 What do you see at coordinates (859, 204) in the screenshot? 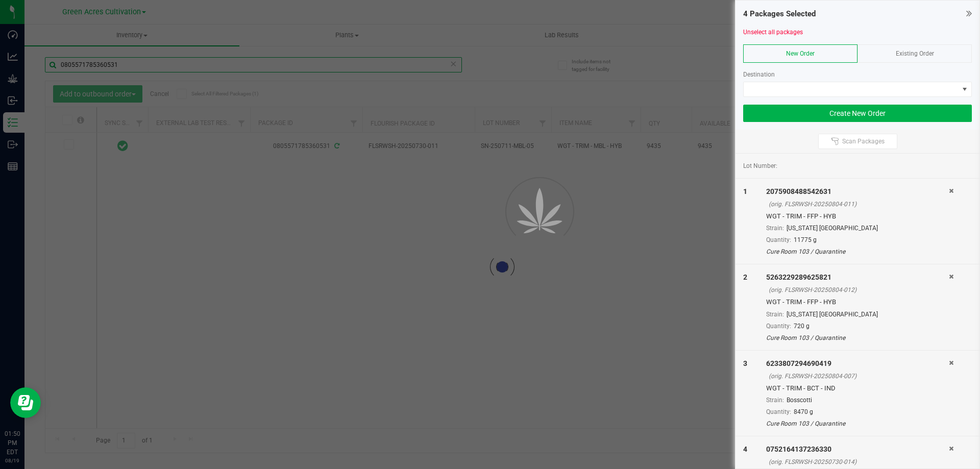
I see `div: (orig. FLSRWSH-20250804-011)` at bounding box center [859, 204].